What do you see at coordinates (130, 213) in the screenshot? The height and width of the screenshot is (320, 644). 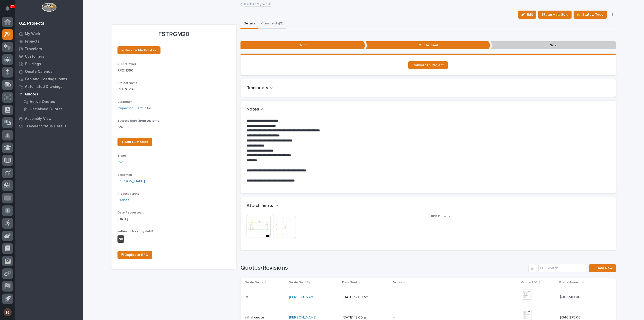 I see `span: Date Requested` at bounding box center [130, 213].